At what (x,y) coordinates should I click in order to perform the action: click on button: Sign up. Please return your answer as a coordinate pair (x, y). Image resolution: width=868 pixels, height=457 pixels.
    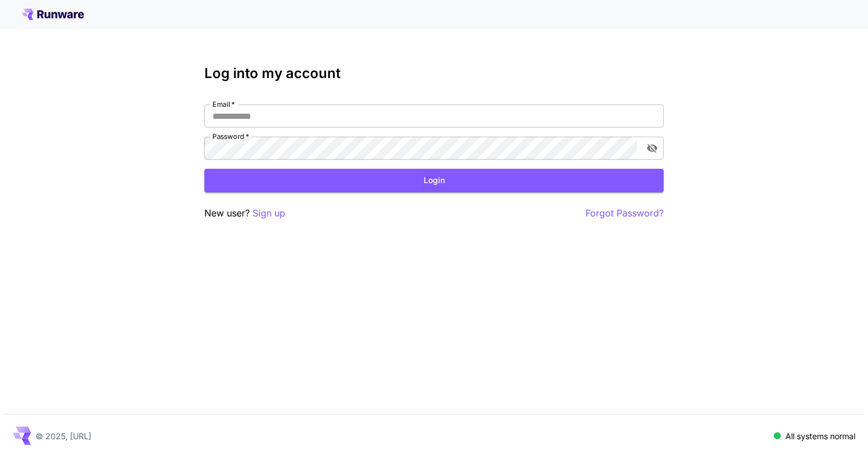
    Looking at the image, I should click on (269, 213).